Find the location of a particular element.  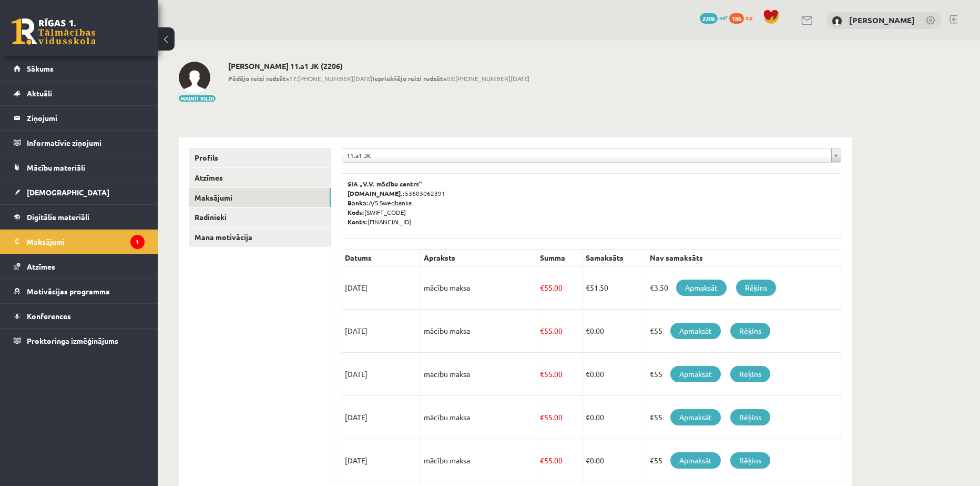

a: Mācību materiāli is located at coordinates (79, 168).